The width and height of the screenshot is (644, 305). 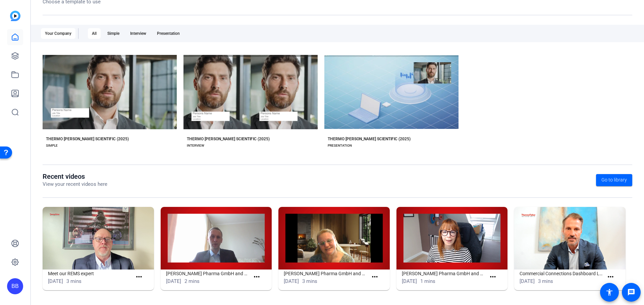 I want to click on img: Commercial Connections Dashboard Launch, so click(x=570, y=238).